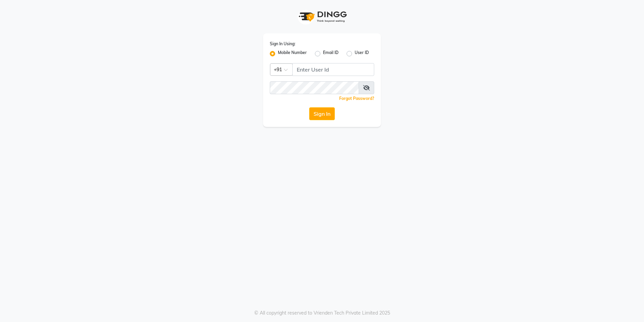 The width and height of the screenshot is (644, 322). Describe the element at coordinates (362, 54) in the screenshot. I see `label: User ID` at that location.